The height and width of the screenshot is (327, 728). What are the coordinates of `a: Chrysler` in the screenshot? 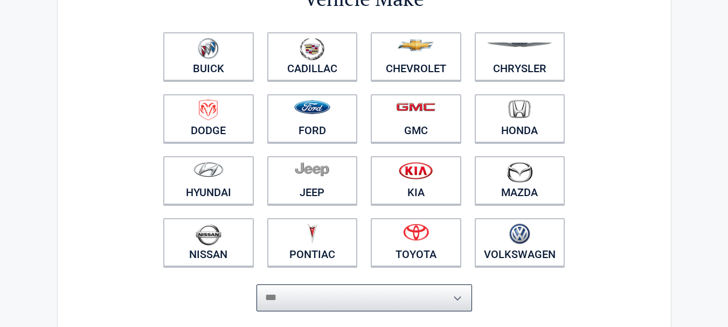 It's located at (520, 57).